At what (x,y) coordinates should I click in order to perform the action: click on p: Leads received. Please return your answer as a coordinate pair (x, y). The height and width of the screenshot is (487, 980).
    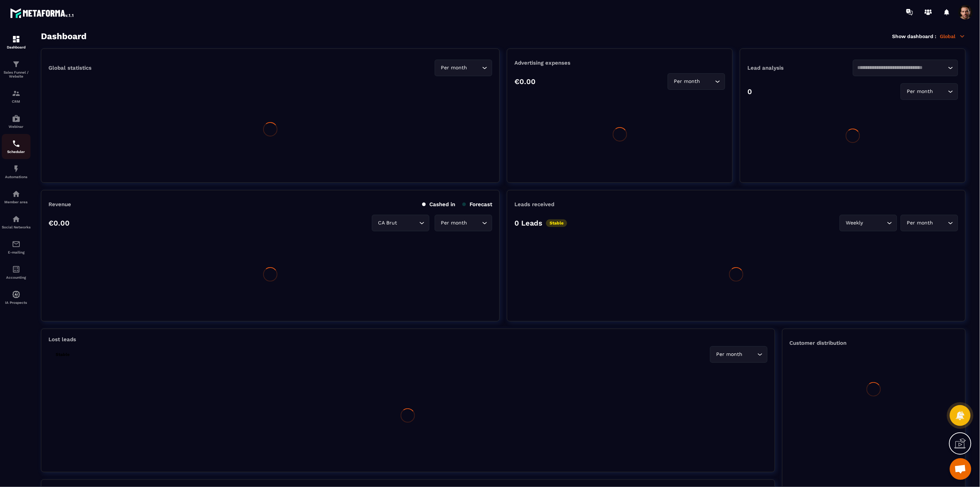
    Looking at the image, I should click on (534, 204).